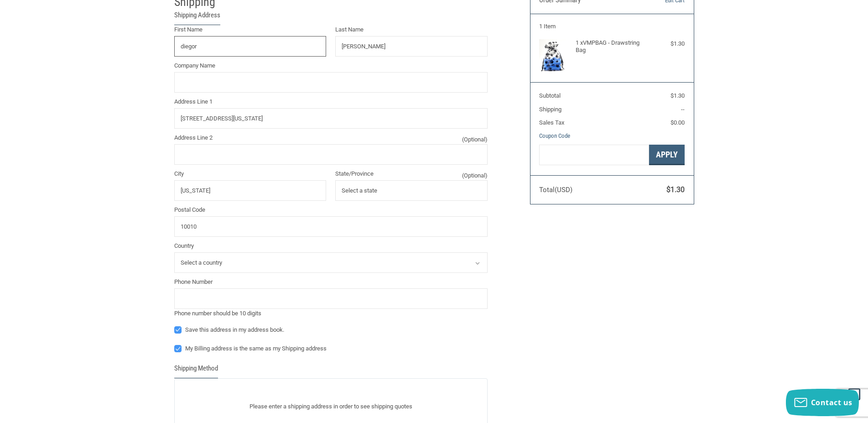  What do you see at coordinates (593, 155) in the screenshot?
I see `input: Gift Certificate or Coupon Code` at bounding box center [593, 155].